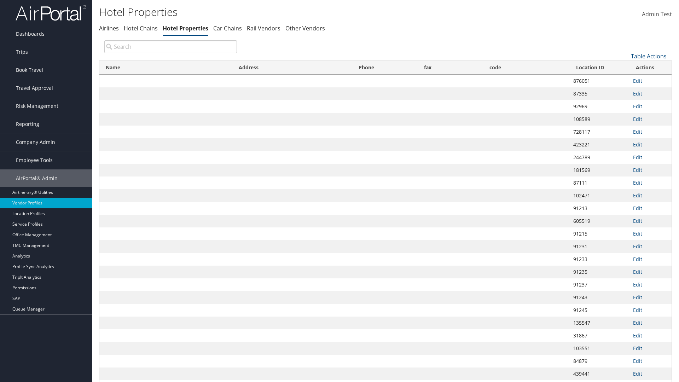 The image size is (679, 382). Describe the element at coordinates (30, 34) in the screenshot. I see `span: Dashboards` at that location.